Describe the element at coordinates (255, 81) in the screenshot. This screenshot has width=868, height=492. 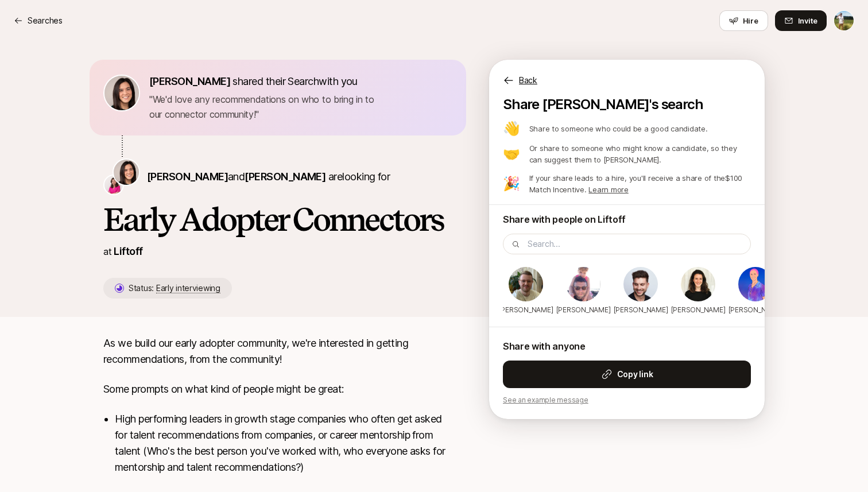
I see `p: shared their Search` at that location.